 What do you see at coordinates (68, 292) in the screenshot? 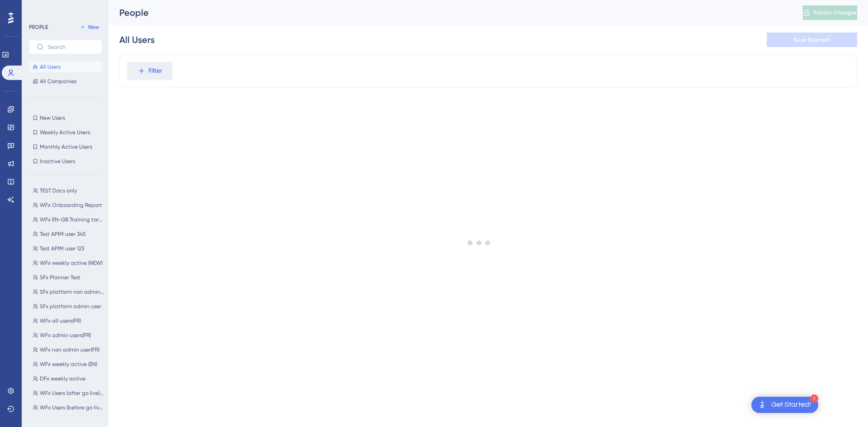
I see `button: SFx platform non admin user` at bounding box center [68, 292].